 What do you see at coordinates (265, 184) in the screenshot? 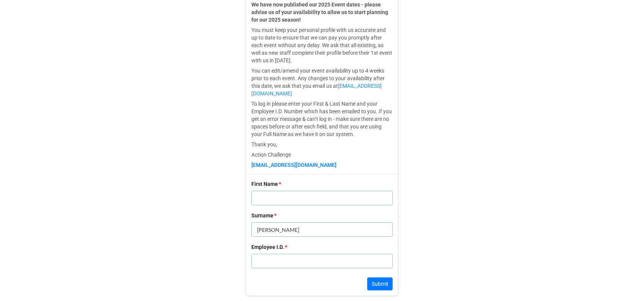
I see `div: First Name` at bounding box center [265, 184].